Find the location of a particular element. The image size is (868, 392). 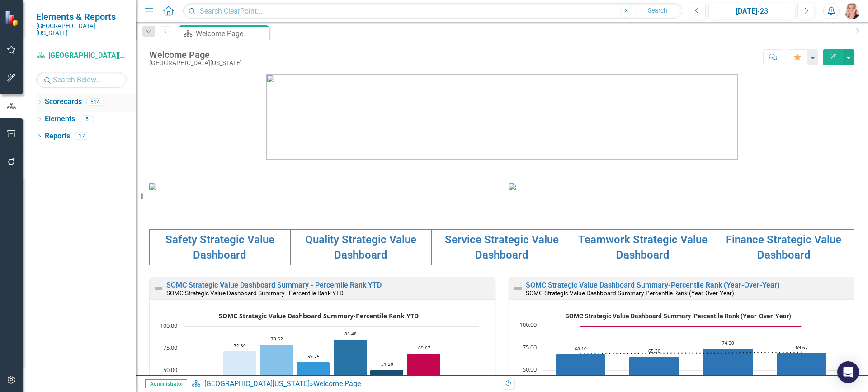

input: Search ClearPoint... is located at coordinates (433, 11).